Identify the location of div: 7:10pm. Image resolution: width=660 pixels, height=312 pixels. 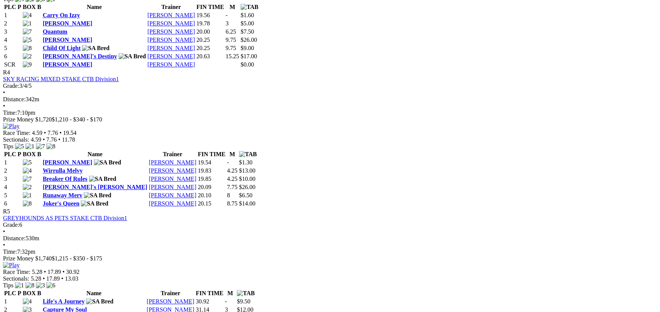
(330, 113).